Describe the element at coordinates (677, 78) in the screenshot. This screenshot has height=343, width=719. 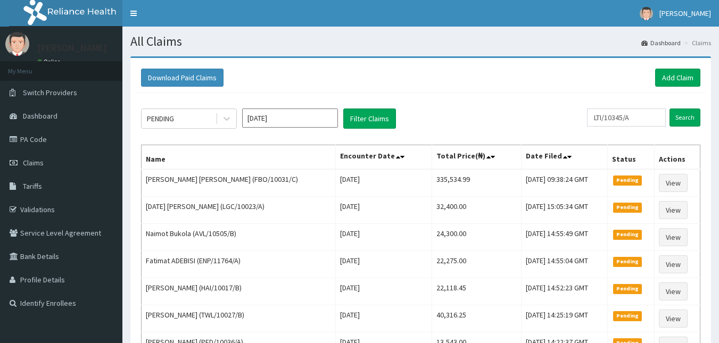
I see `a: Add Claim` at that location.